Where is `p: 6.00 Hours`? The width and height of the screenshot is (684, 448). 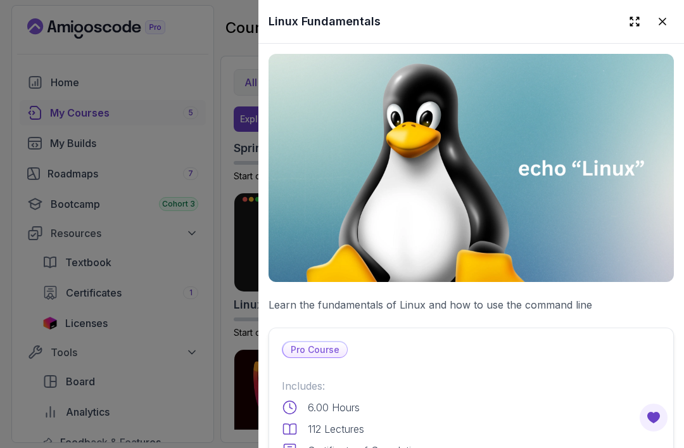
p: 6.00 Hours is located at coordinates (334, 407).